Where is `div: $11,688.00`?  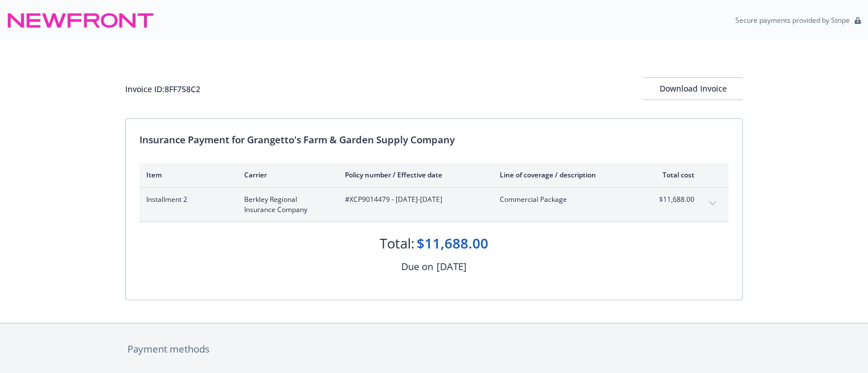 div: $11,688.00 is located at coordinates (453, 243).